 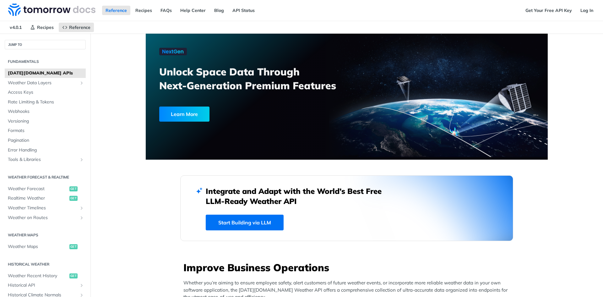 What do you see at coordinates (45, 102) in the screenshot?
I see `a: Rate Limiting & Tokens` at bounding box center [45, 102].